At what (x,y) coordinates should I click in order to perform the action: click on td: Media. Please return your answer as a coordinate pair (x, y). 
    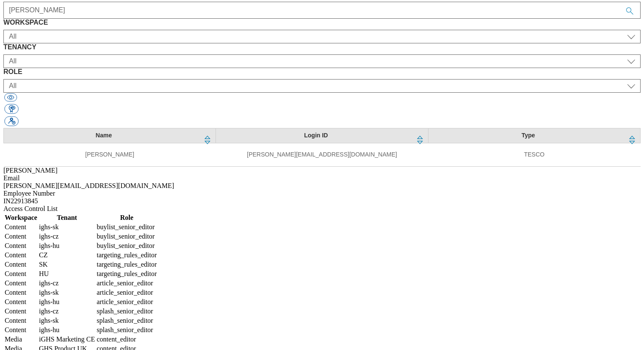
    Looking at the image, I should click on (21, 339).